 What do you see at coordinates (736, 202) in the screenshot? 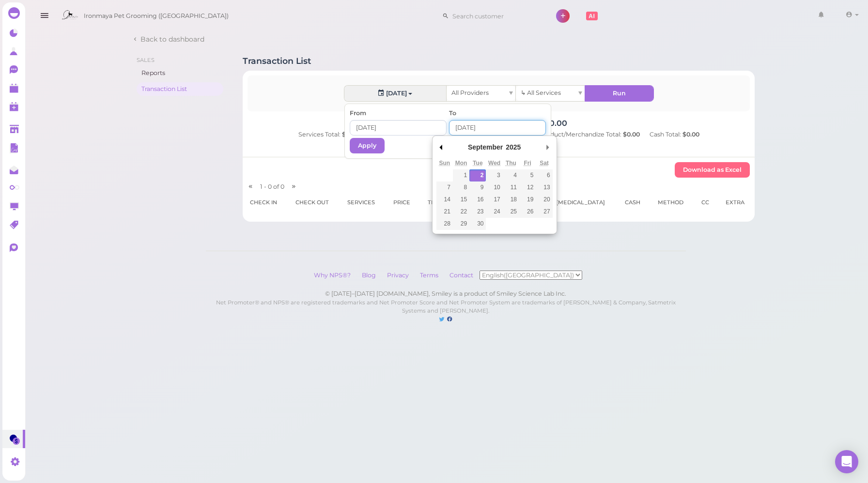
I see `th: Extra` at bounding box center [736, 202].